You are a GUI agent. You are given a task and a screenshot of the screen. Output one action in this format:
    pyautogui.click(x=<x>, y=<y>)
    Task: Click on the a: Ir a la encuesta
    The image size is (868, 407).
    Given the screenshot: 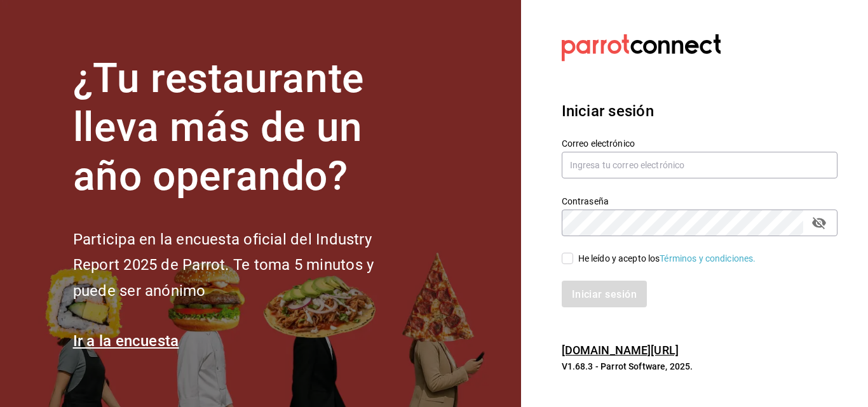 What is the action you would take?
    pyautogui.click(x=126, y=341)
    